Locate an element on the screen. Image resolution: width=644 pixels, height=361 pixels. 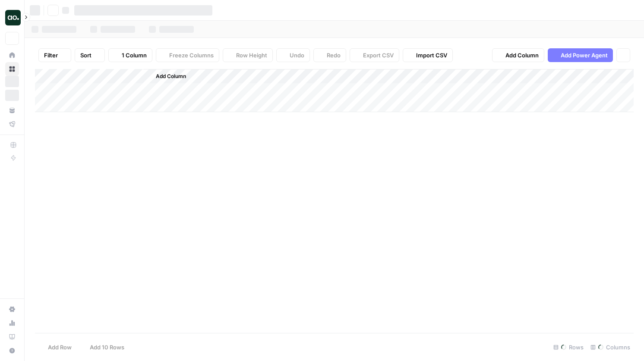
button: Filter is located at coordinates (55, 55).